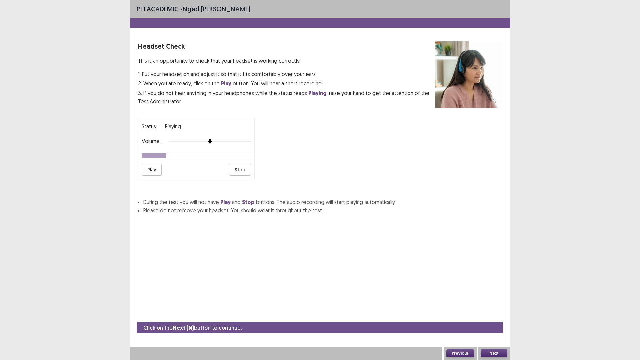 This screenshot has width=640, height=360. I want to click on p: 2. When you are ready, click on the button. You will hear a short recording, so click(287, 83).